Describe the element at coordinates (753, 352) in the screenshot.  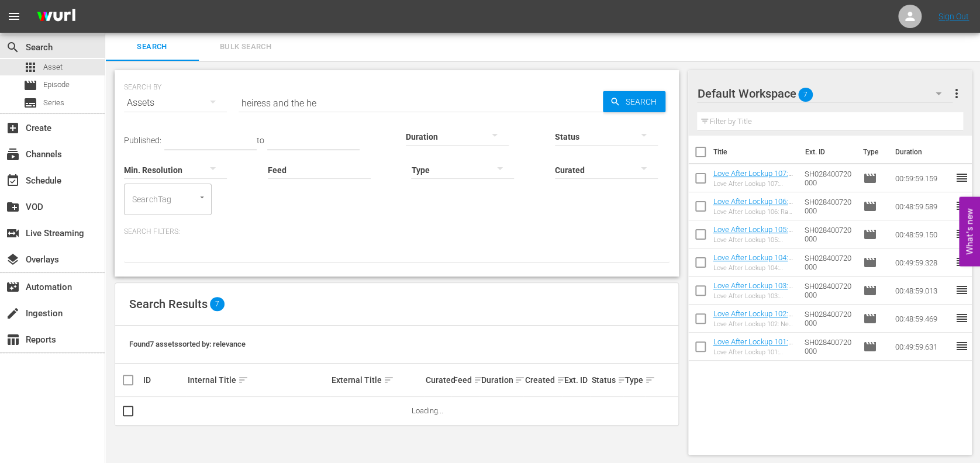
I see `div: Love After Lockup 101: From Felon to Fiance` at that location.